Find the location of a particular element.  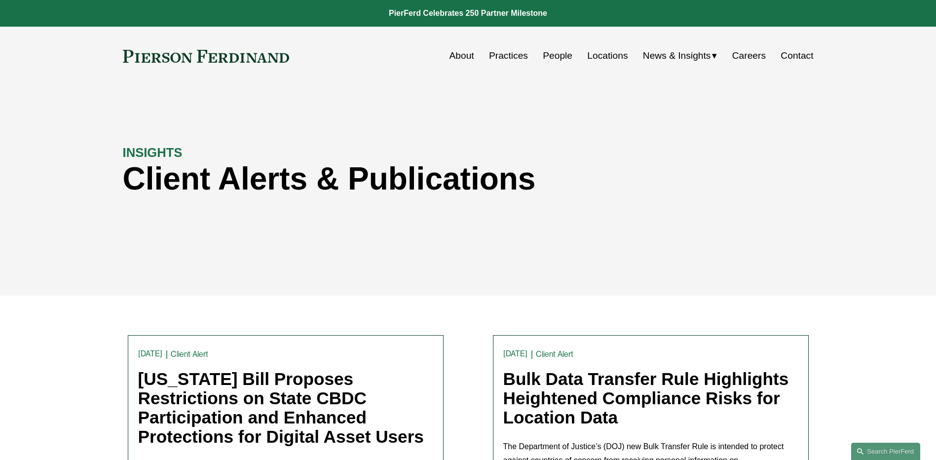

a: Search this site is located at coordinates (886, 451).